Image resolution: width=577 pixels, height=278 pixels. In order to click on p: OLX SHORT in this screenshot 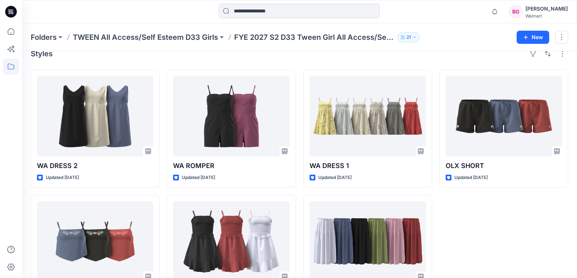, I will do `click(503, 166)`.